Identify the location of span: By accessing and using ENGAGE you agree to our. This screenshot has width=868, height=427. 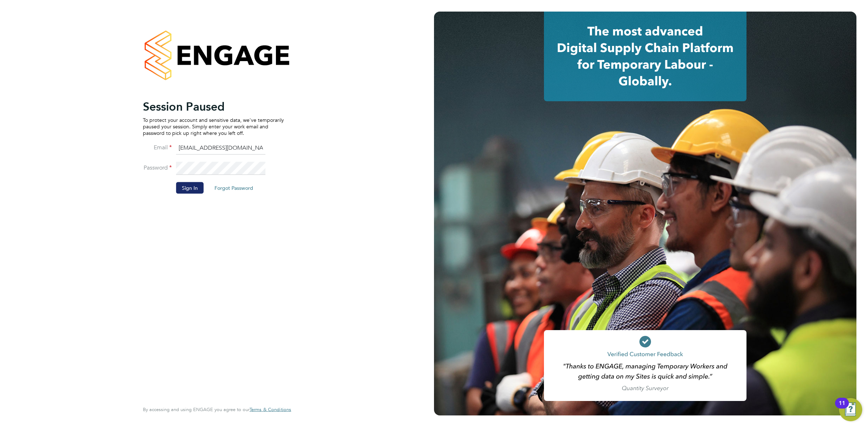
(217, 409).